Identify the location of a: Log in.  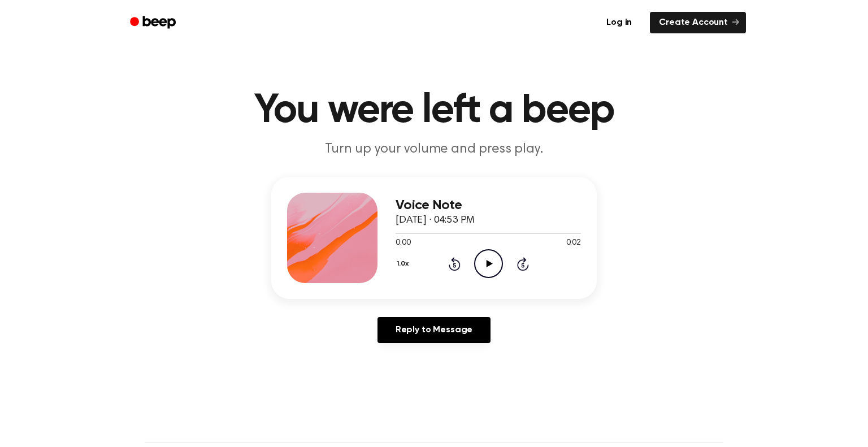
(619, 22).